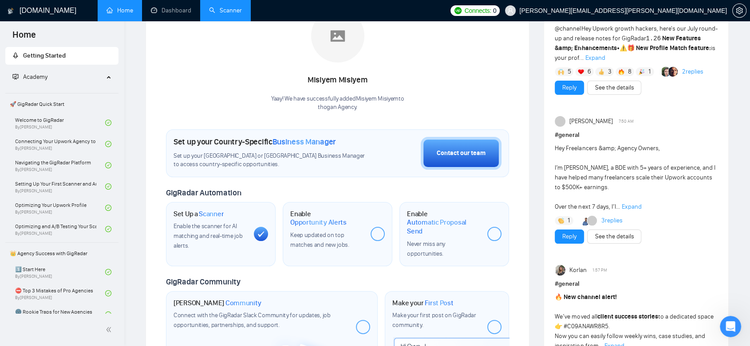 The height and width of the screenshot is (346, 750). Describe the element at coordinates (14, 12) in the screenshot. I see `button: go back` at that location.